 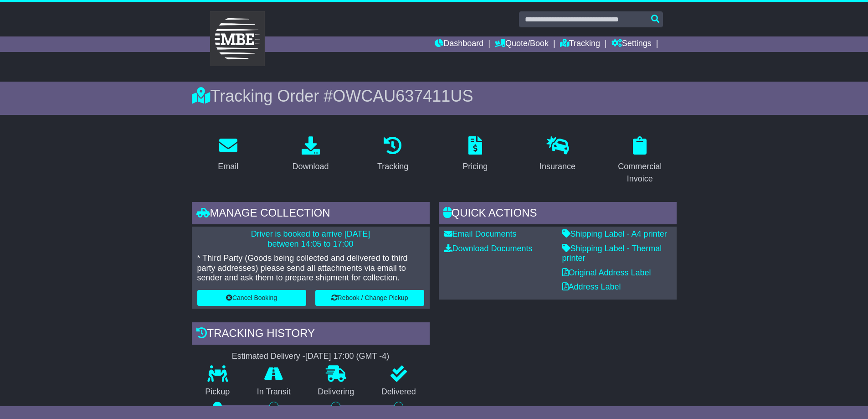 What do you see at coordinates (475, 155) in the screenshot?
I see `a: Pricing` at bounding box center [475, 155].